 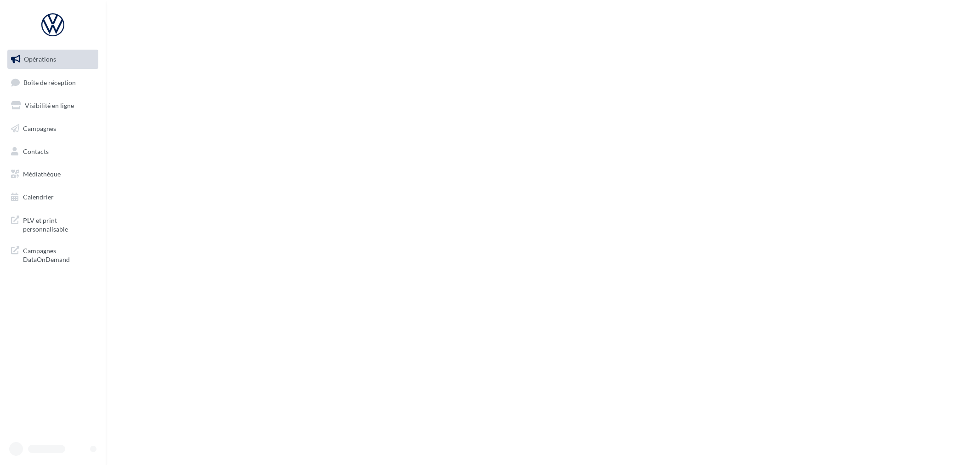 What do you see at coordinates (53, 129) in the screenshot?
I see `a: Campagnes` at bounding box center [53, 129].